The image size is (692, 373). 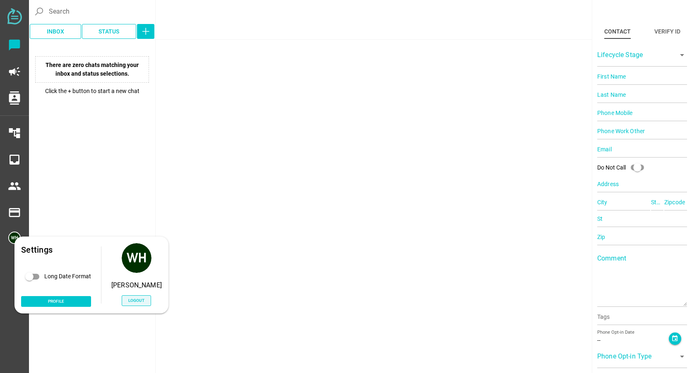 What do you see at coordinates (641, 149) in the screenshot?
I see `input: Email` at bounding box center [641, 149].